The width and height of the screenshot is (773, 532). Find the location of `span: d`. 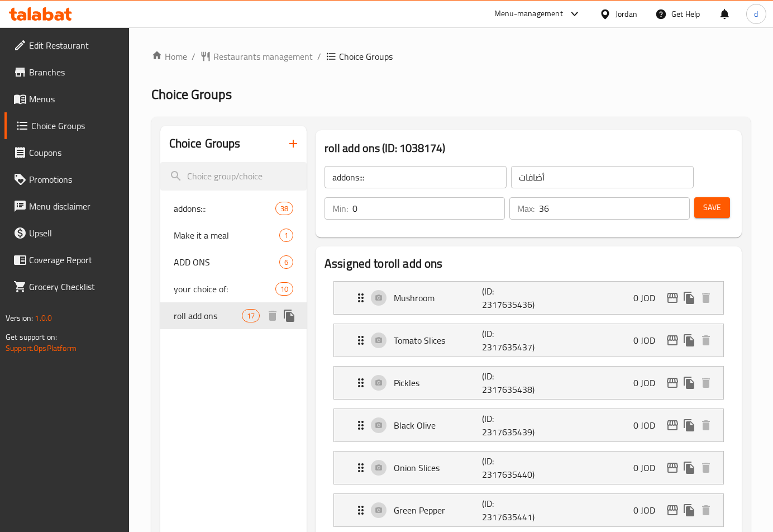

span: d is located at coordinates (756, 14).